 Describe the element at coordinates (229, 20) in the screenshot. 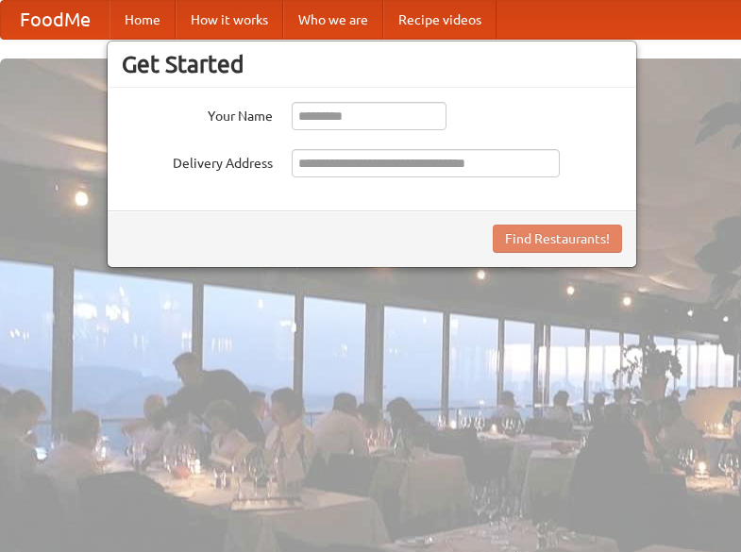

I see `a: How it works` at that location.